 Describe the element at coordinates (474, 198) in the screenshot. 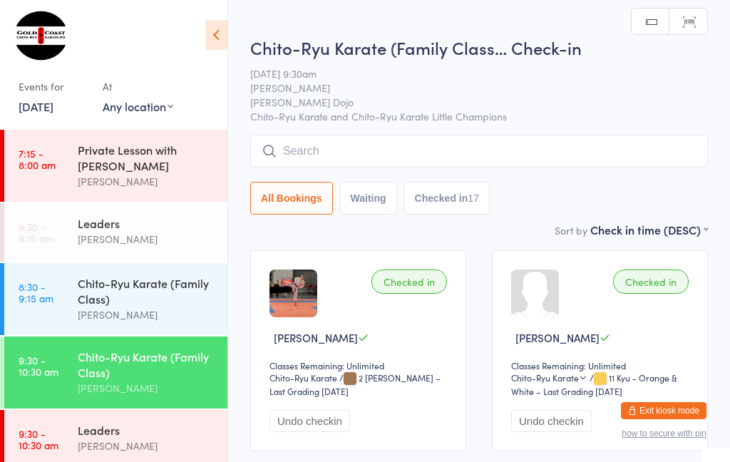

I see `div: 17` at that location.